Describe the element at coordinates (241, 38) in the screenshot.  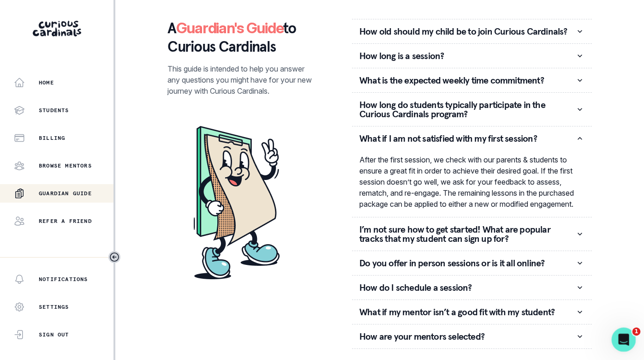
I see `p: A to Curious Cardinals` at that location.